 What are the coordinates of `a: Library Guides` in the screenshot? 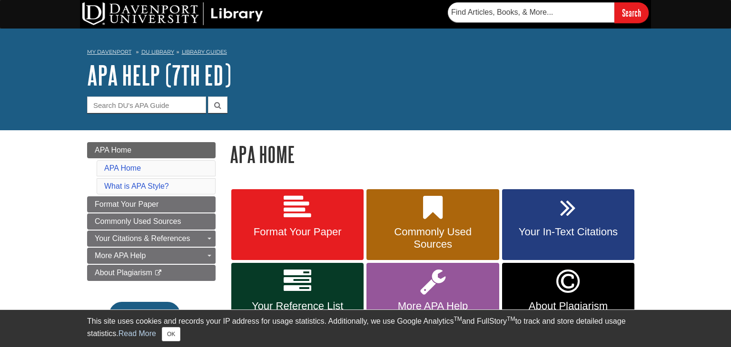 It's located at (204, 52).